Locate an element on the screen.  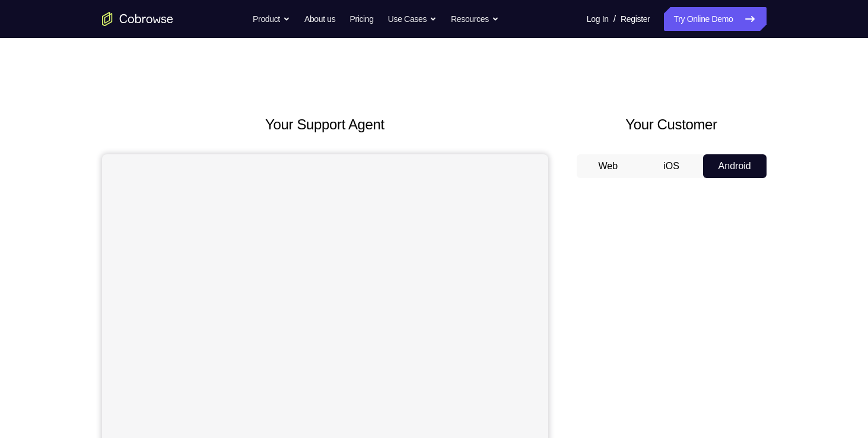
h2: Your Customer is located at coordinates (671, 125).